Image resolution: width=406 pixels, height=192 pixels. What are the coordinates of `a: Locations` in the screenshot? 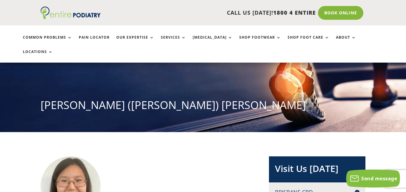 It's located at (38, 56).